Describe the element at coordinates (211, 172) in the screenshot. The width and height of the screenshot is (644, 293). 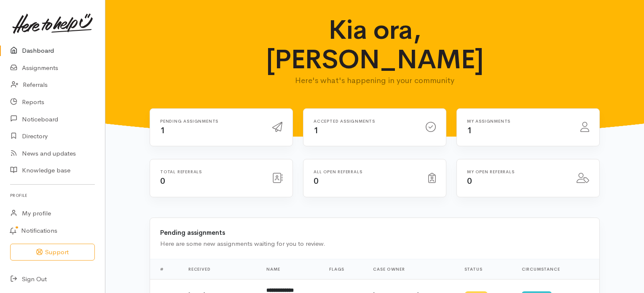
I see `h6: Total referrals` at that location.